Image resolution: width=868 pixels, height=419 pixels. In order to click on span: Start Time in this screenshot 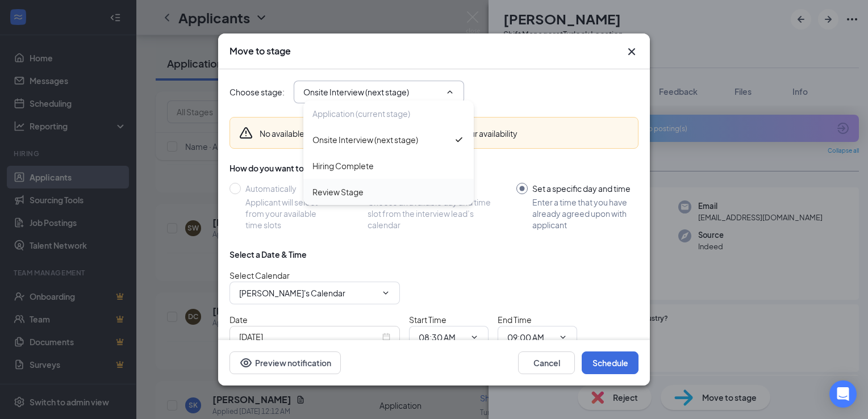, I will do `click(428, 320)`.